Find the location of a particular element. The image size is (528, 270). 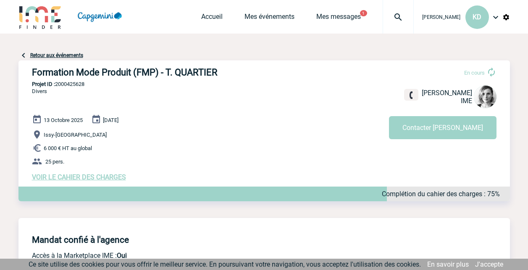

b: Projet ID : is located at coordinates (43, 84).